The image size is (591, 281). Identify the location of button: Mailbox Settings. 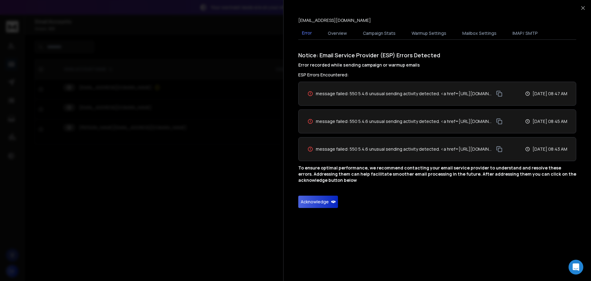
(479, 33).